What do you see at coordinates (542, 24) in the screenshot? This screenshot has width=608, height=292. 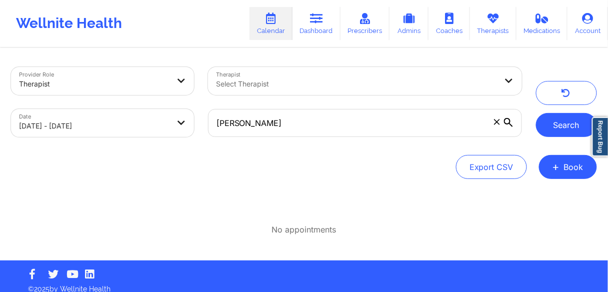 I see `a: Medications` at bounding box center [542, 24].